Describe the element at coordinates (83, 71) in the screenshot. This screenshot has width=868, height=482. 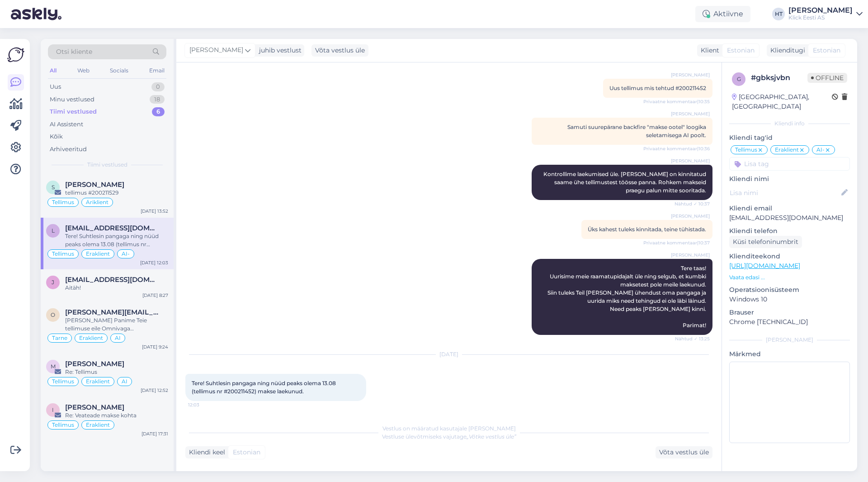
I see `div: Web` at that location.